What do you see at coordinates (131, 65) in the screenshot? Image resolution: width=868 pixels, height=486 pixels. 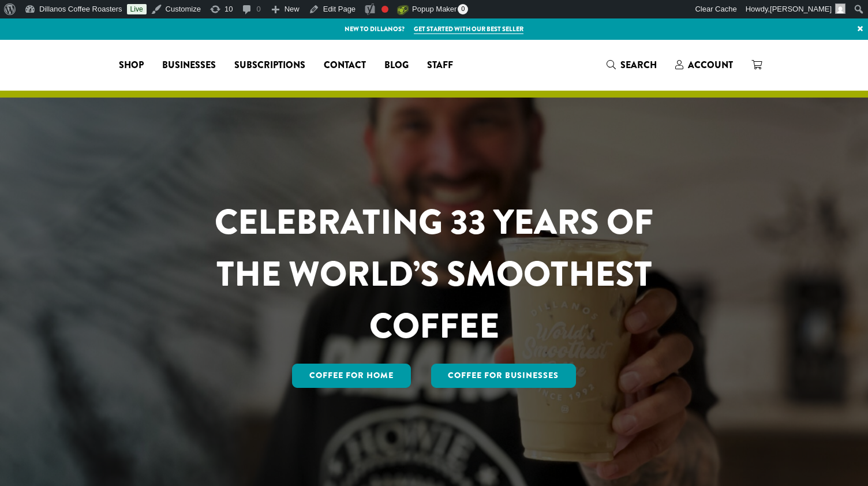 I see `a: Shop` at bounding box center [131, 65].